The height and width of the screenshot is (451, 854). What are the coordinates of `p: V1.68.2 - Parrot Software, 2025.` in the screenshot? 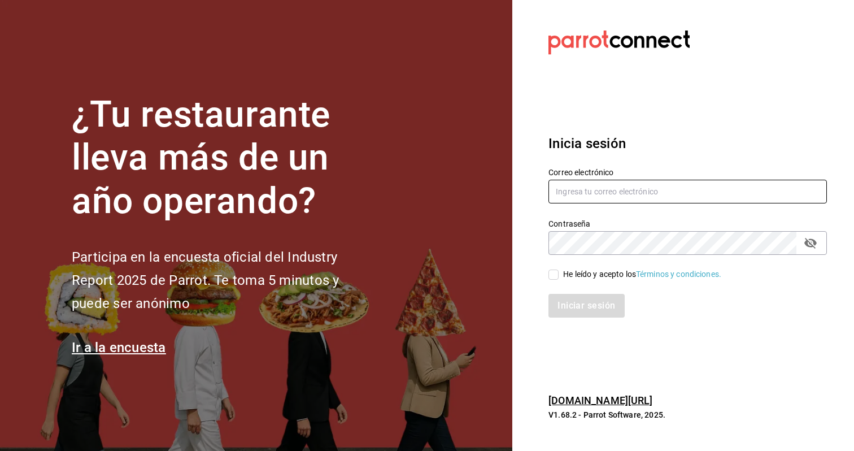 It's located at (687, 415).